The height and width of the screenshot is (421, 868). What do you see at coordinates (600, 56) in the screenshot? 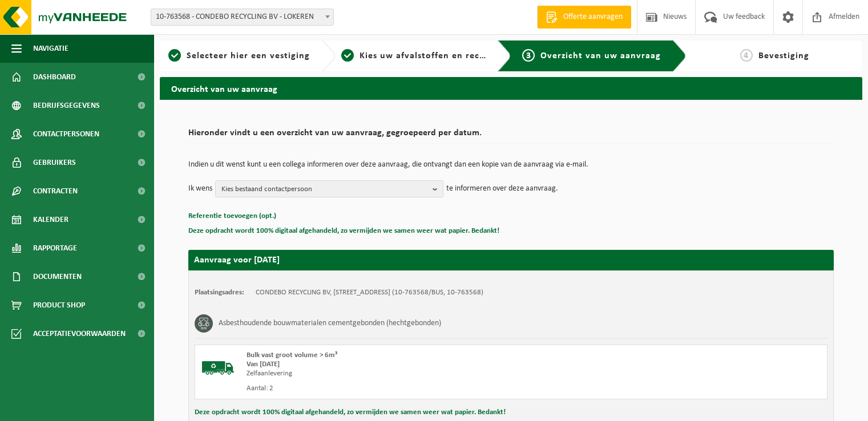
I see `span: Overzicht van uw aanvraag` at bounding box center [600, 56].